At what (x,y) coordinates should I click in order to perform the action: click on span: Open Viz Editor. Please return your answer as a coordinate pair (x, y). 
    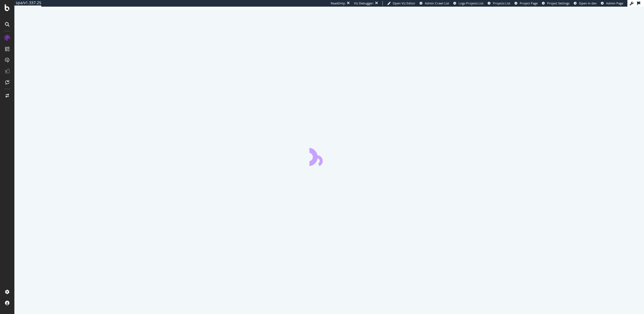
    Looking at the image, I should click on (404, 3).